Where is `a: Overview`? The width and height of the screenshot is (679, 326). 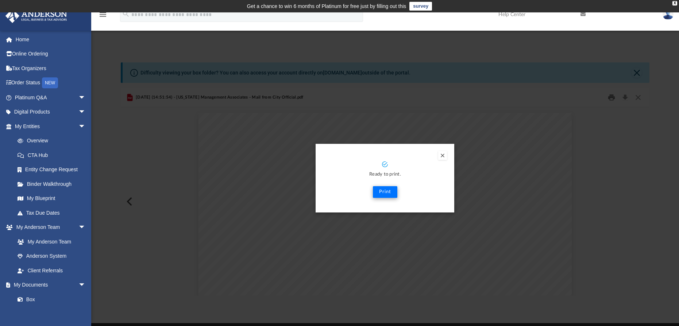 a: Overview is located at coordinates (53, 141).